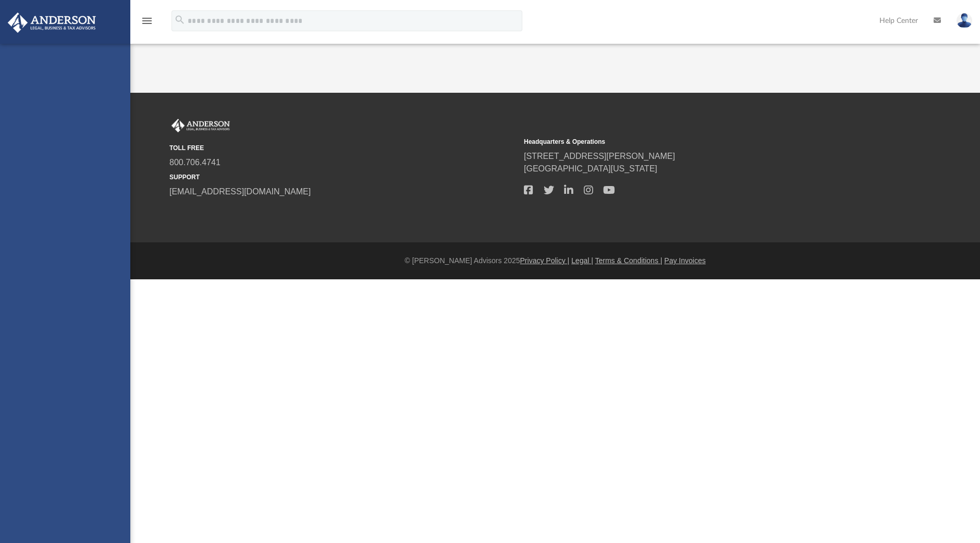 The height and width of the screenshot is (543, 980). Describe the element at coordinates (343, 177) in the screenshot. I see `small: SUPPORT` at that location.